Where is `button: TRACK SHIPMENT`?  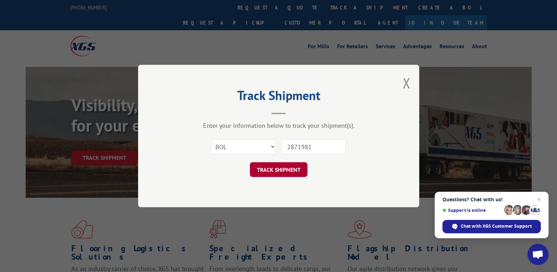
button: TRACK SHIPMENT is located at coordinates (279, 170).